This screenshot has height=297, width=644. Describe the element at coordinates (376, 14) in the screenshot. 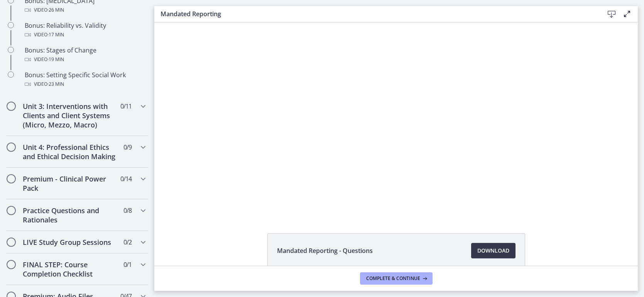

I see `h3: Mandated Reporting` at that location.